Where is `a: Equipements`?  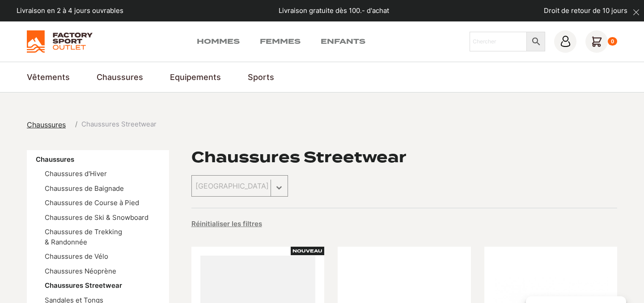 a: Equipements is located at coordinates (195, 77).